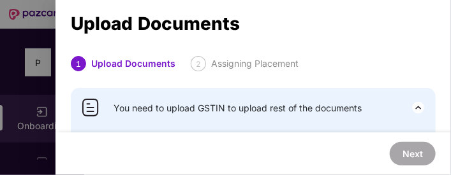 This screenshot has height=175, width=451. I want to click on span: 2, so click(198, 64).